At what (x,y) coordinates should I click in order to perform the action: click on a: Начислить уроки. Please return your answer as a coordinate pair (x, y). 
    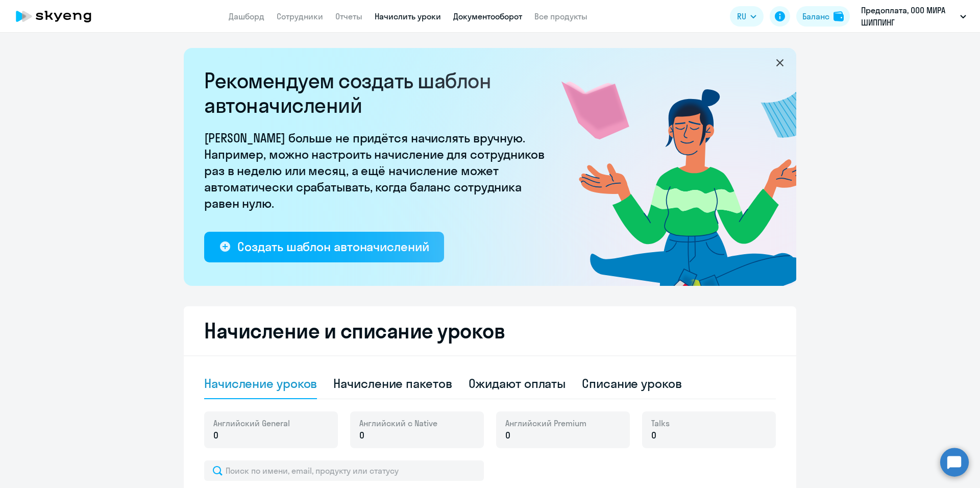
    Looking at the image, I should click on (408, 17).